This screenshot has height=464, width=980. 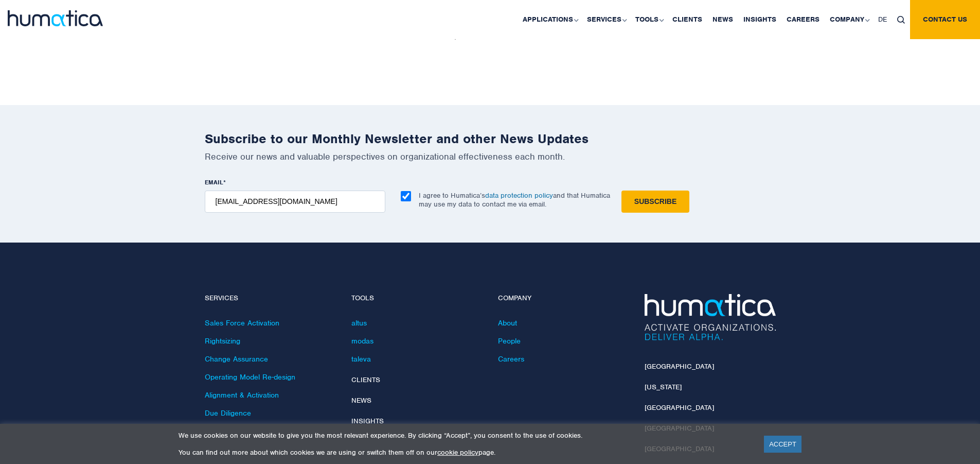 I want to click on input: Subscribe, so click(x=656, y=201).